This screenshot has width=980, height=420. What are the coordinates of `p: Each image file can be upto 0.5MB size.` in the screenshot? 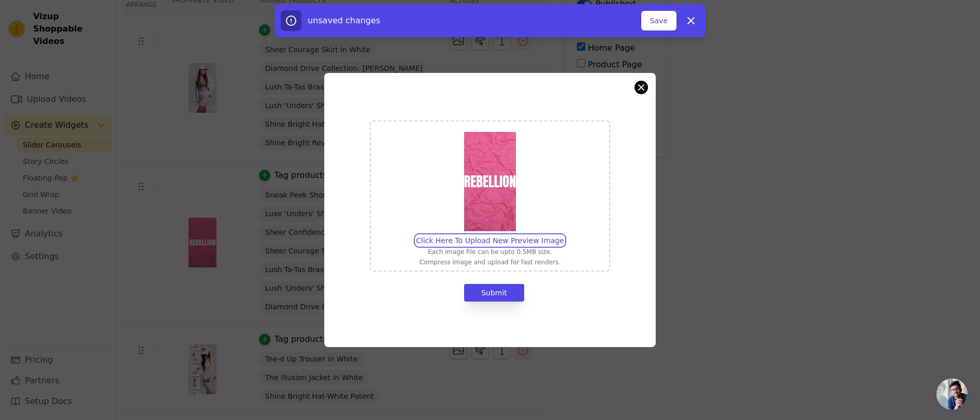 It's located at (490, 252).